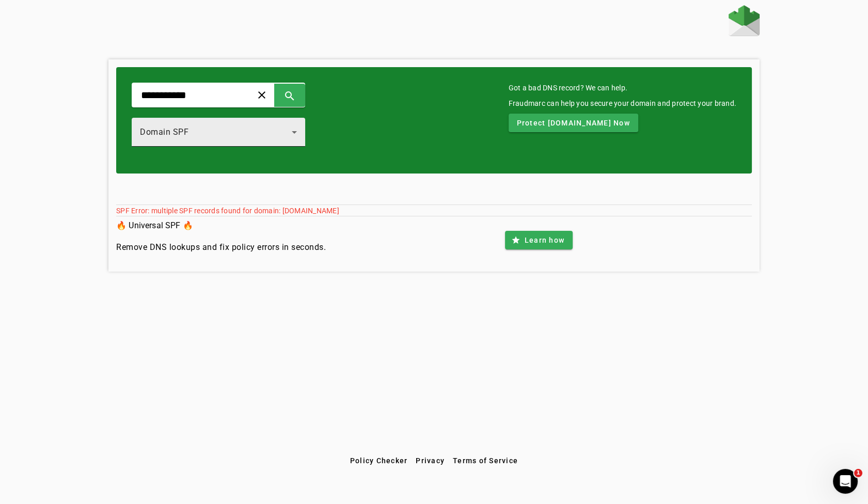 Image resolution: width=868 pixels, height=504 pixels. Describe the element at coordinates (744, 20) in the screenshot. I see `img: Fraudmarc Logo` at that location.